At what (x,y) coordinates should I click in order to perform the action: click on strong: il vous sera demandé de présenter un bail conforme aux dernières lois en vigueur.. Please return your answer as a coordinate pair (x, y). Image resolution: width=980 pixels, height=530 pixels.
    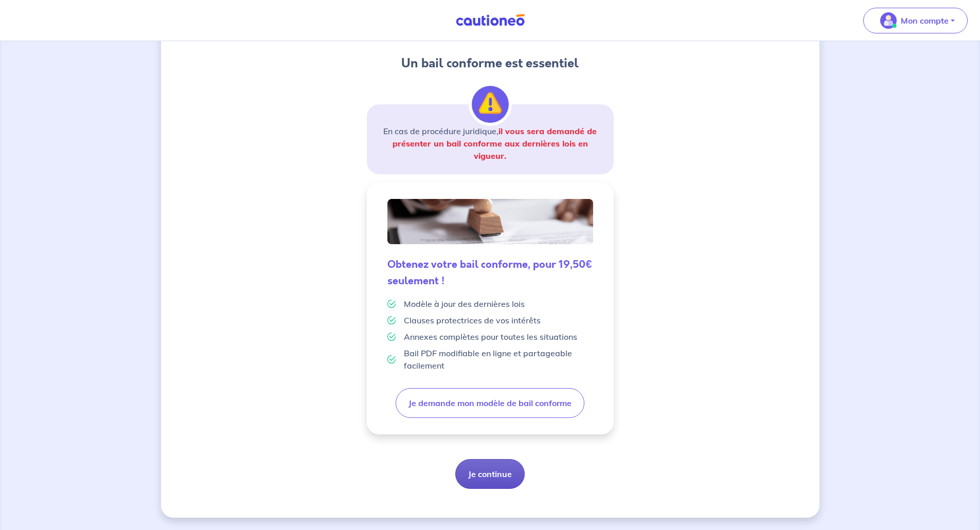
    Looking at the image, I should click on (495, 144).